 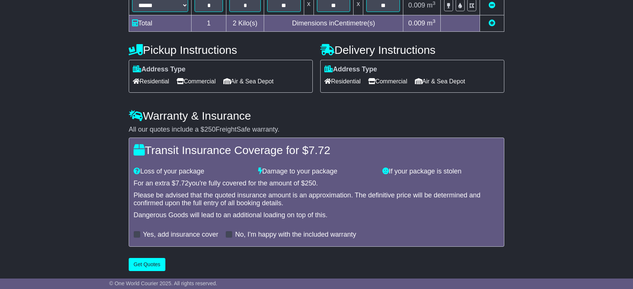 I want to click on label: Yes, add insurance cover, so click(x=180, y=235).